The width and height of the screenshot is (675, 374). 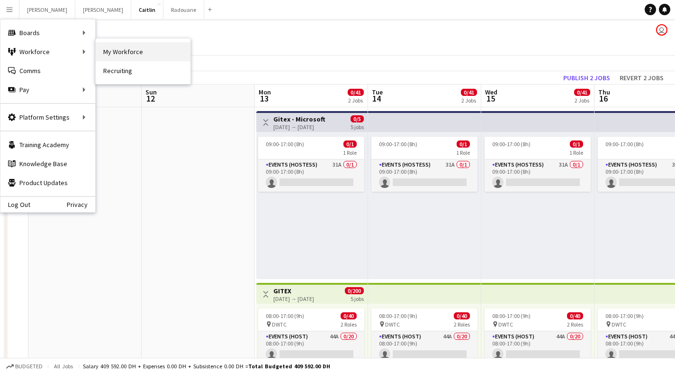 I want to click on div: Boards, so click(x=48, y=33).